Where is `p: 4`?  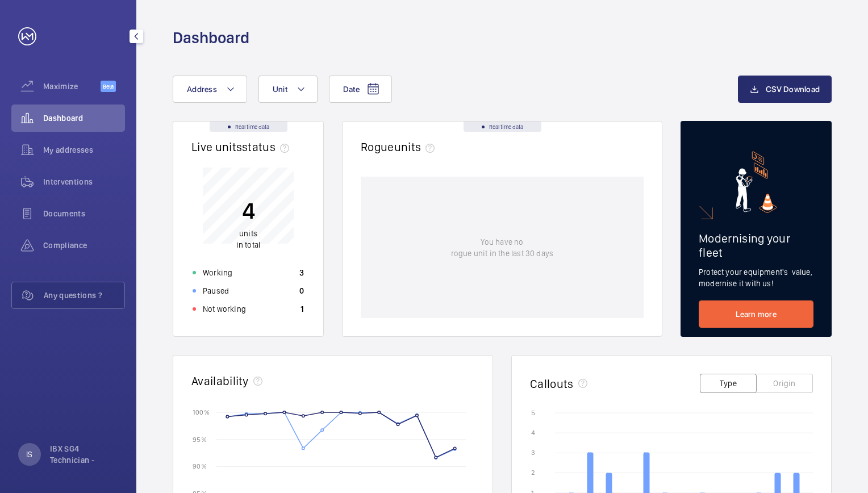 p: 4 is located at coordinates (248, 211).